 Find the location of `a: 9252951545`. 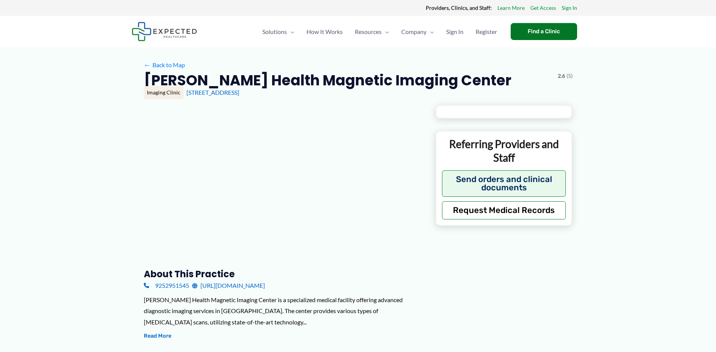

a: 9252951545 is located at coordinates (166, 285).